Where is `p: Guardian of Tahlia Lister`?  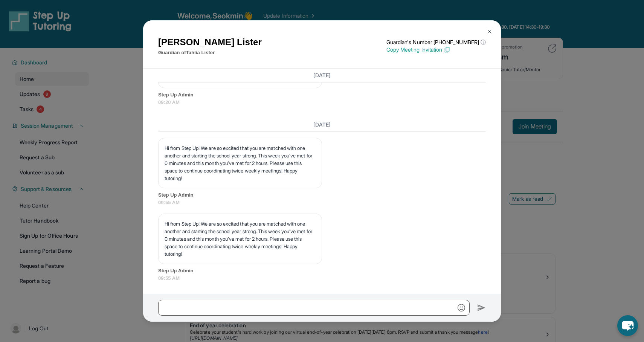 p: Guardian of Tahlia Lister is located at coordinates (210, 52).